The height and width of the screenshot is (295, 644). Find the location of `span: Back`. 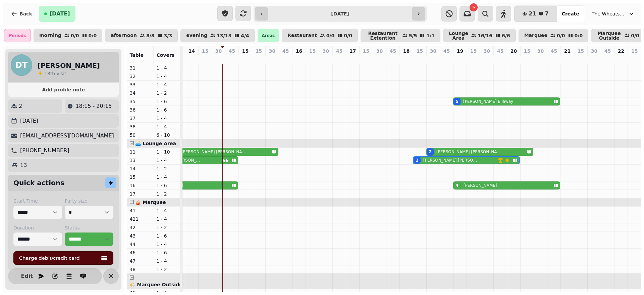

span: Back is located at coordinates (26, 14).